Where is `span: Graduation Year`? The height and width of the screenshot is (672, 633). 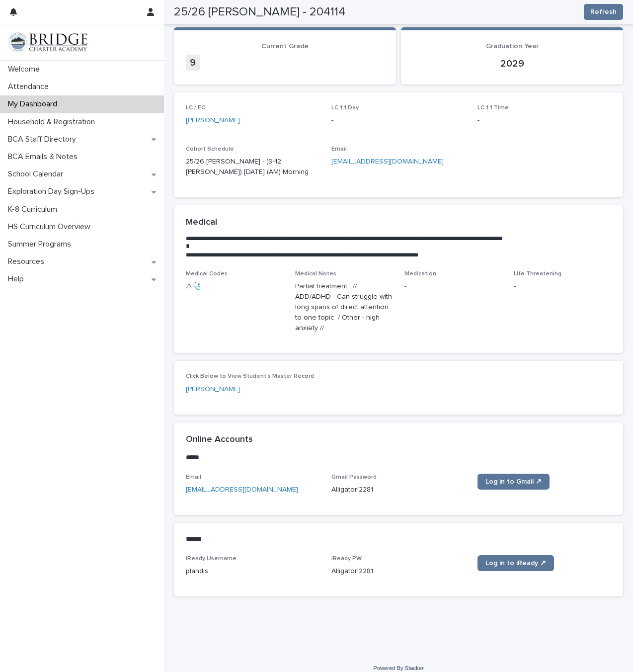 span: Graduation Year is located at coordinates (512, 46).